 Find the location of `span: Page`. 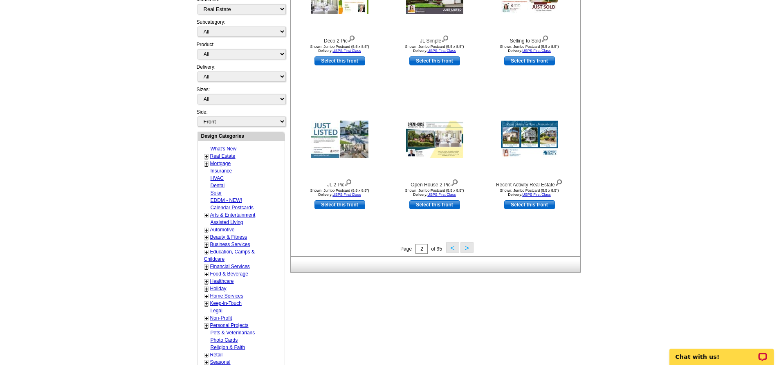

span: Page is located at coordinates (406, 249).